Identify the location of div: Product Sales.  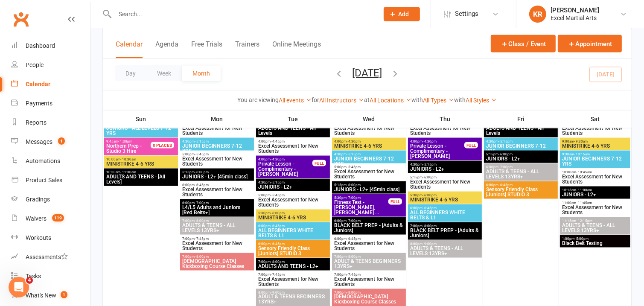
(44, 180).